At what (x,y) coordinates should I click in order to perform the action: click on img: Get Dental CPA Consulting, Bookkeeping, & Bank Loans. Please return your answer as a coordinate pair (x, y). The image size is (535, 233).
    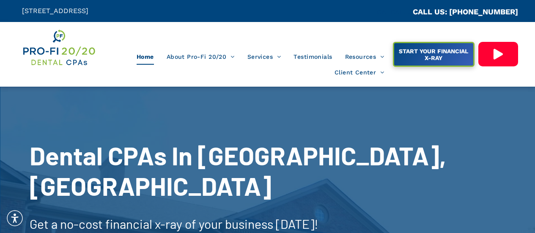
    Looking at the image, I should click on (59, 47).